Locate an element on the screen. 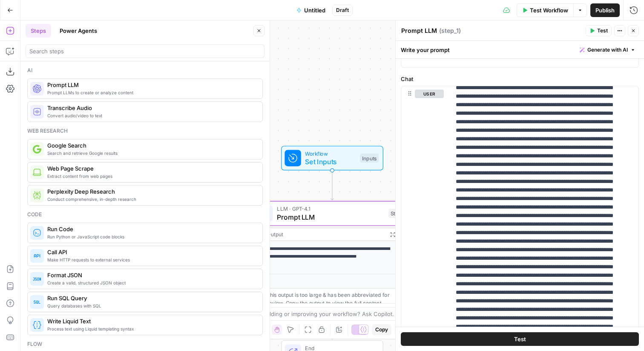 The width and height of the screenshot is (644, 351). span: Web Page Scrape is located at coordinates (151, 169).